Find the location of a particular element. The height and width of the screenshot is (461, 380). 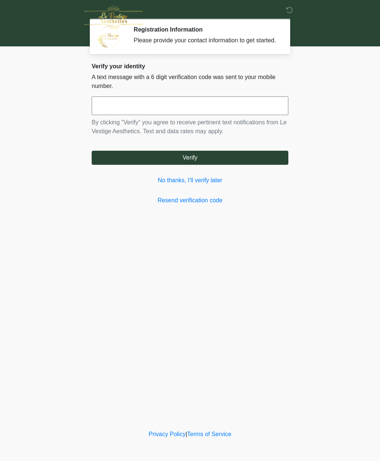

button: Verify is located at coordinates (190, 158).